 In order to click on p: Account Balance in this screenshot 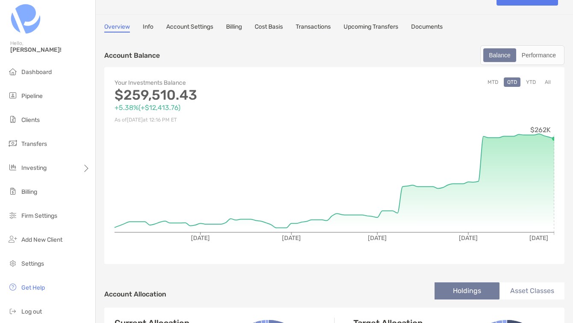, I will do `click(132, 55)`.